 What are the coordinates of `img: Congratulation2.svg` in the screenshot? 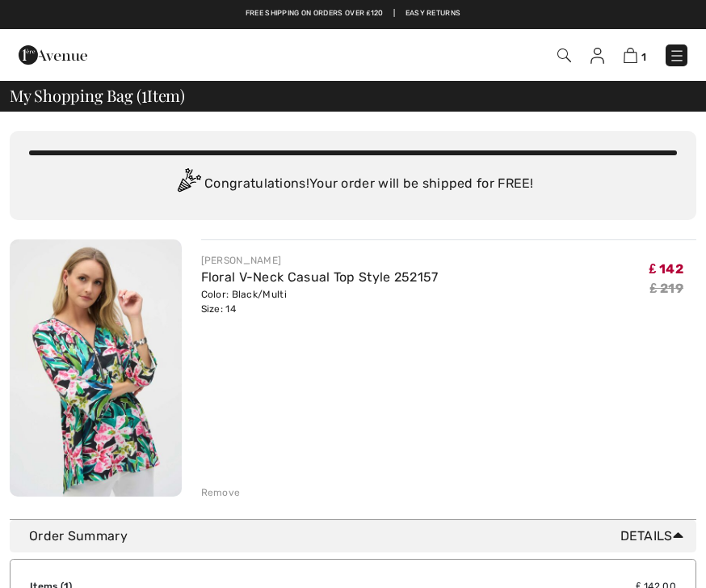 It's located at (188, 184).